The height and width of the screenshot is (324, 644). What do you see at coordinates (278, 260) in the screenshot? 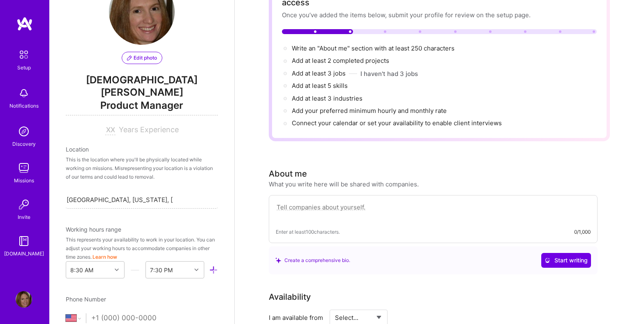
I see `i: icon SuggestedTeams` at bounding box center [278, 260].